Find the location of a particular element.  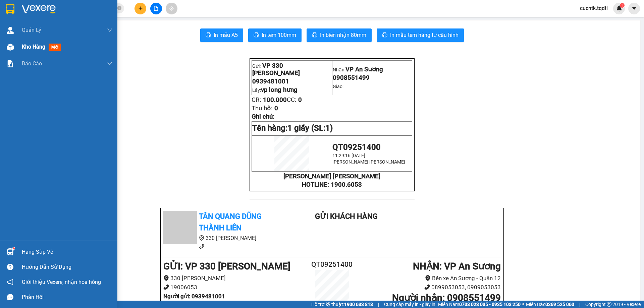

span: vp long hưng is located at coordinates (279, 90).